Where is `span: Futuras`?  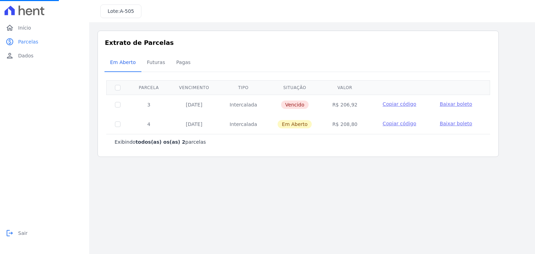 span: Futuras is located at coordinates (156, 62).